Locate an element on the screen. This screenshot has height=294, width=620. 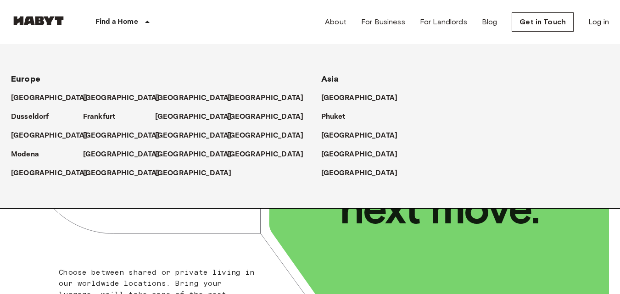
img: Habyt is located at coordinates (39, 21).